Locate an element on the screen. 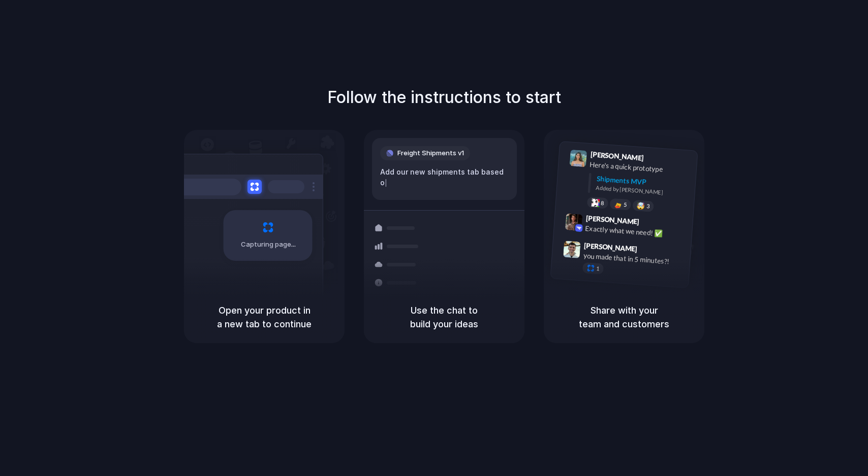 Image resolution: width=868 pixels, height=476 pixels. h1: Follow the instructions to start is located at coordinates (444, 97).